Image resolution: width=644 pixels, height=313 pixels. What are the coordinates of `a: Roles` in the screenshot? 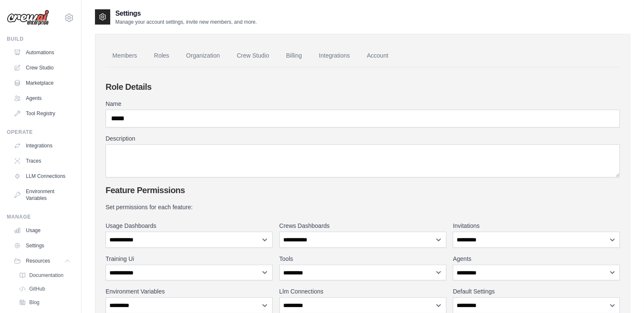 It's located at (161, 56).